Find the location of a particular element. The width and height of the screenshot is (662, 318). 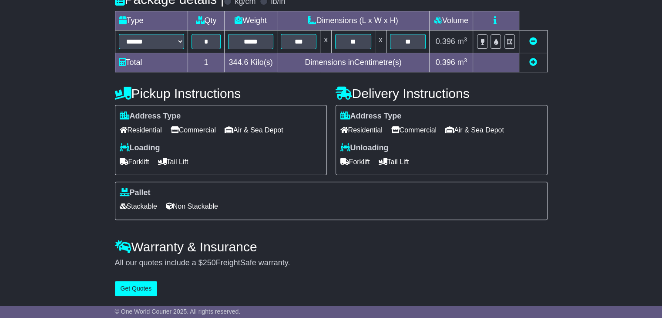

label: Unloading is located at coordinates (364, 148).